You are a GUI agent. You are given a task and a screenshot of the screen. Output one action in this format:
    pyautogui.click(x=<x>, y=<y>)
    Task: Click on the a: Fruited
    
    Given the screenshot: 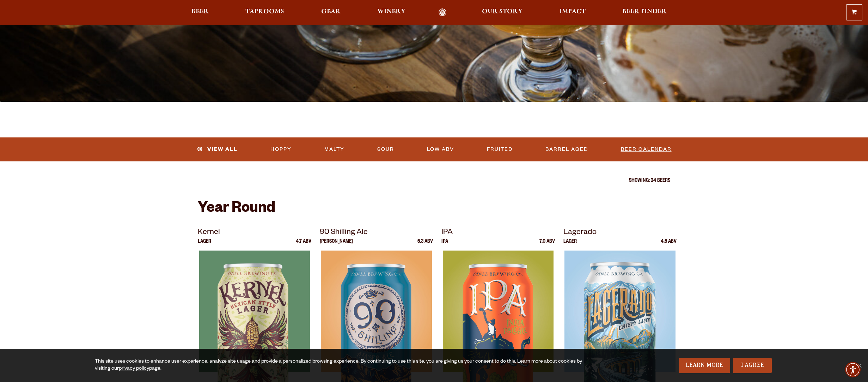 What is the action you would take?
    pyautogui.click(x=500, y=149)
    